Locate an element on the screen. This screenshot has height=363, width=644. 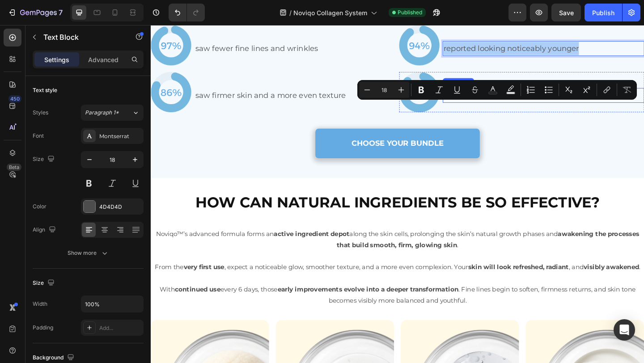
div: Color is located at coordinates (39, 206).